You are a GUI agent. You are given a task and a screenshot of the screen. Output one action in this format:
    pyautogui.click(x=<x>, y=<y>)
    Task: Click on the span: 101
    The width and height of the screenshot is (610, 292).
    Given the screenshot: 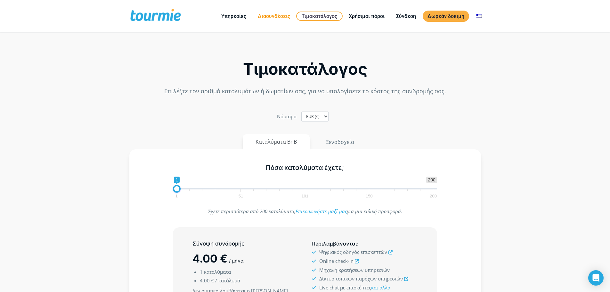 What is the action you would take?
    pyautogui.click(x=305, y=196)
    